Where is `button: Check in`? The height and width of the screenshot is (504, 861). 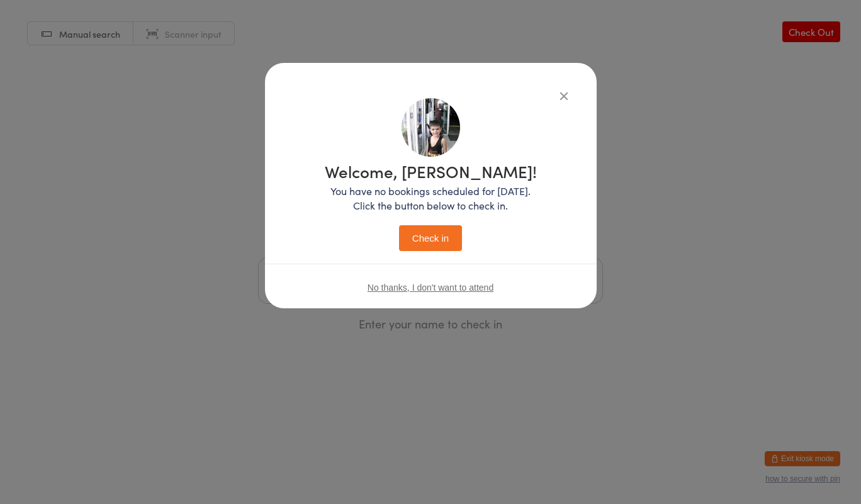 button: Check in is located at coordinates (431, 238).